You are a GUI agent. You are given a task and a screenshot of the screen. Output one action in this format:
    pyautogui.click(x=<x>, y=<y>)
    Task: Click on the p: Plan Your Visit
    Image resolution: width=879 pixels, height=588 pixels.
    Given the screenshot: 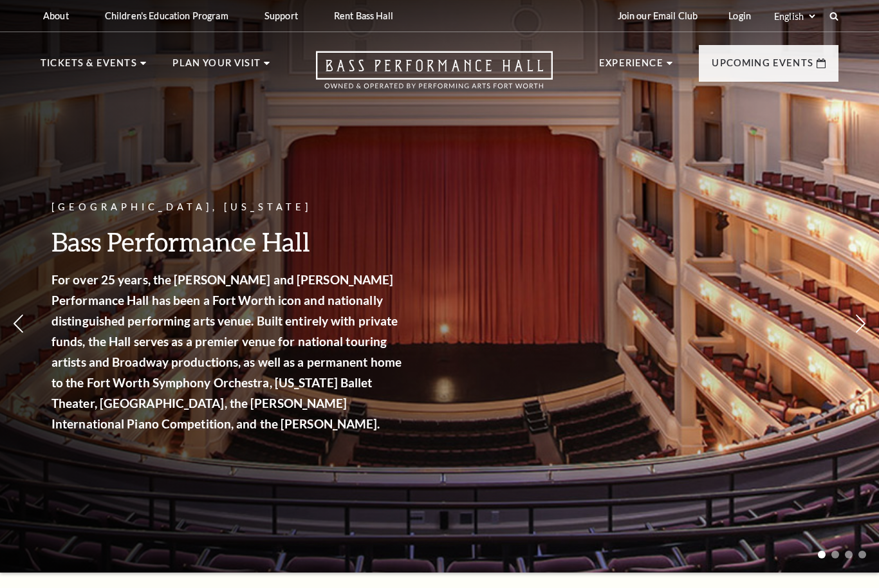 What is the action you would take?
    pyautogui.click(x=216, y=66)
    